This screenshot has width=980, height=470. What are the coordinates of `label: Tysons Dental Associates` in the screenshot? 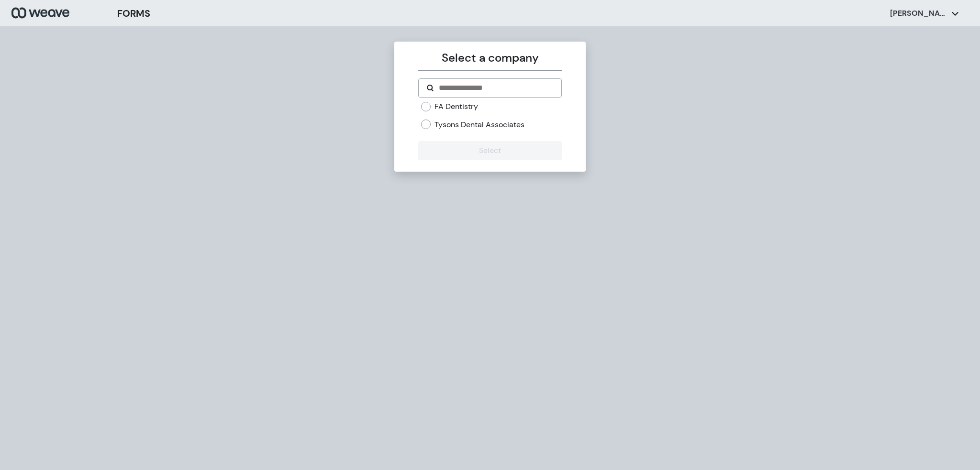 It's located at (480, 125).